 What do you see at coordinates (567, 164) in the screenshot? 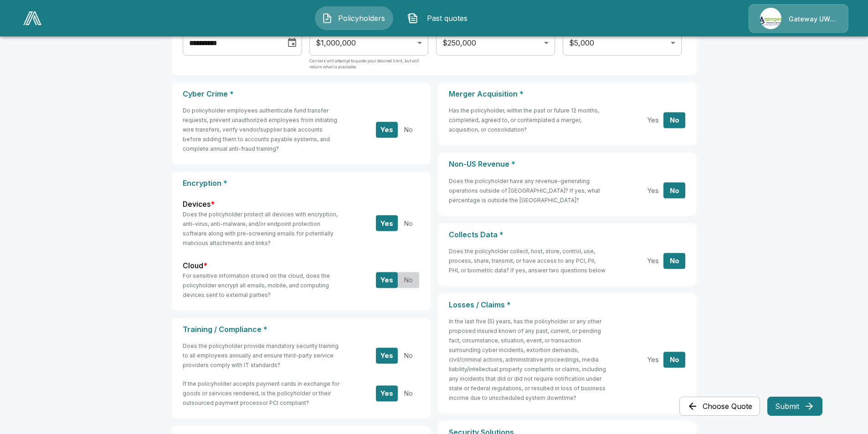
I see `p: Non-US Revenue *` at bounding box center [567, 164].